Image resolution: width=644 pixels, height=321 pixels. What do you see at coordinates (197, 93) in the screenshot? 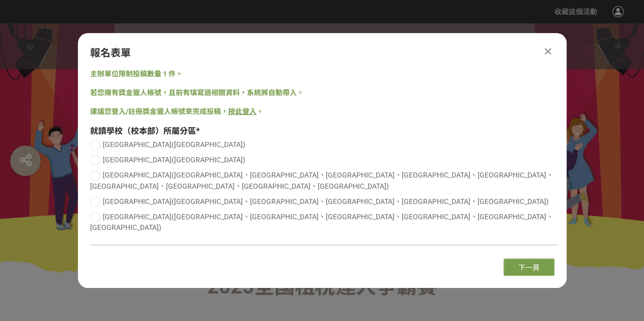
I see `span: 若您擁有獎金獵人帳號，且前有填寫過相關資料，系統將自動帶入。` at bounding box center [197, 93].